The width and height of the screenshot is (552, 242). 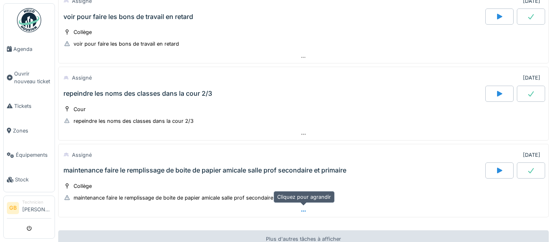 What do you see at coordinates (29, 106) in the screenshot?
I see `a: Tickets` at bounding box center [29, 106].